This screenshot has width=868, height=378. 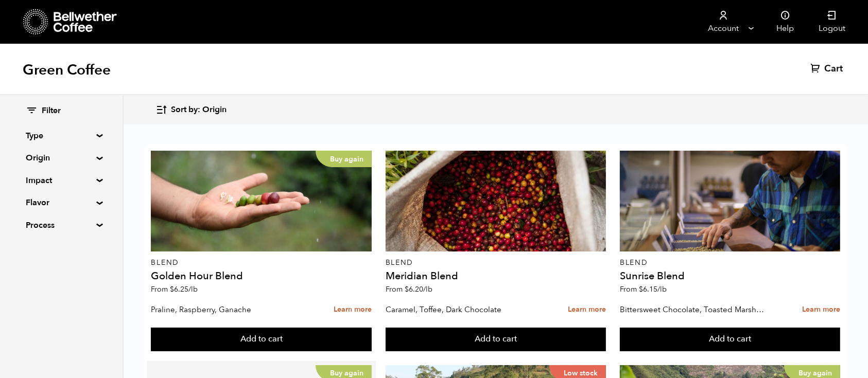 I want to click on p: Bittersweet Chocolate, Toasted Marshmallow, Candied Orange, Praline, so click(x=694, y=309).